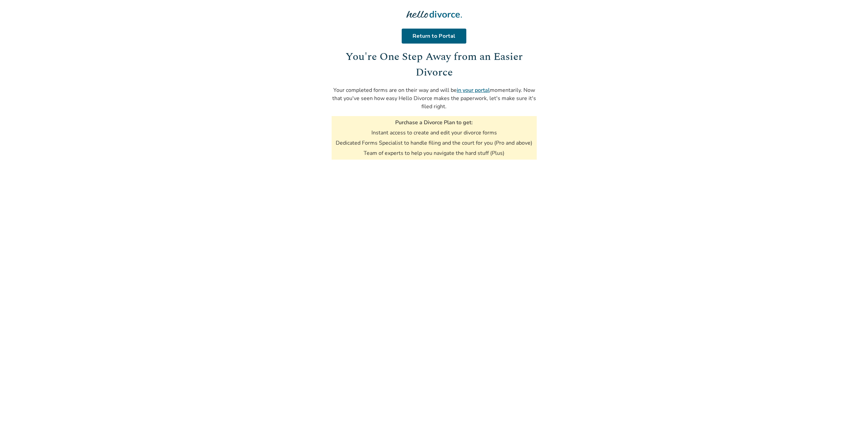  What do you see at coordinates (434, 65) in the screenshot?
I see `h1: You're One Step Away from an Easier Divorce` at bounding box center [434, 65].